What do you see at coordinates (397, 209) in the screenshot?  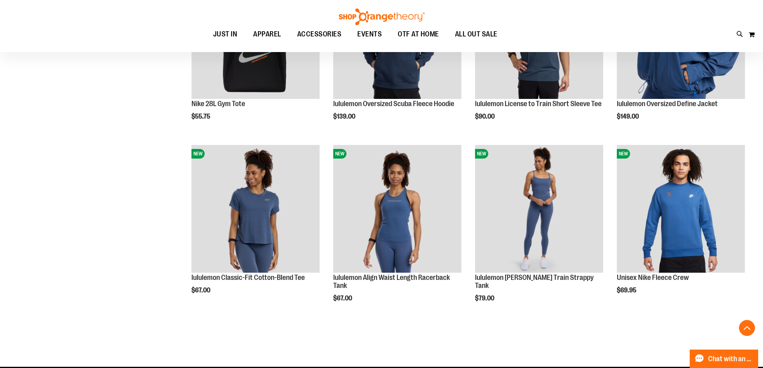 I see `img: lululemon Align Waist Length Racerback Tank` at bounding box center [397, 209].